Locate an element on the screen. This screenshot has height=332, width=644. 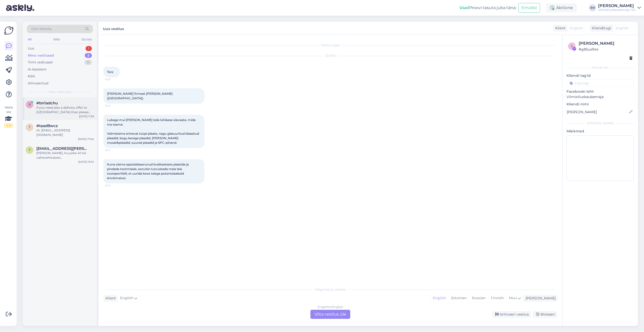
img: Askly Logo is located at coordinates (8, 31).